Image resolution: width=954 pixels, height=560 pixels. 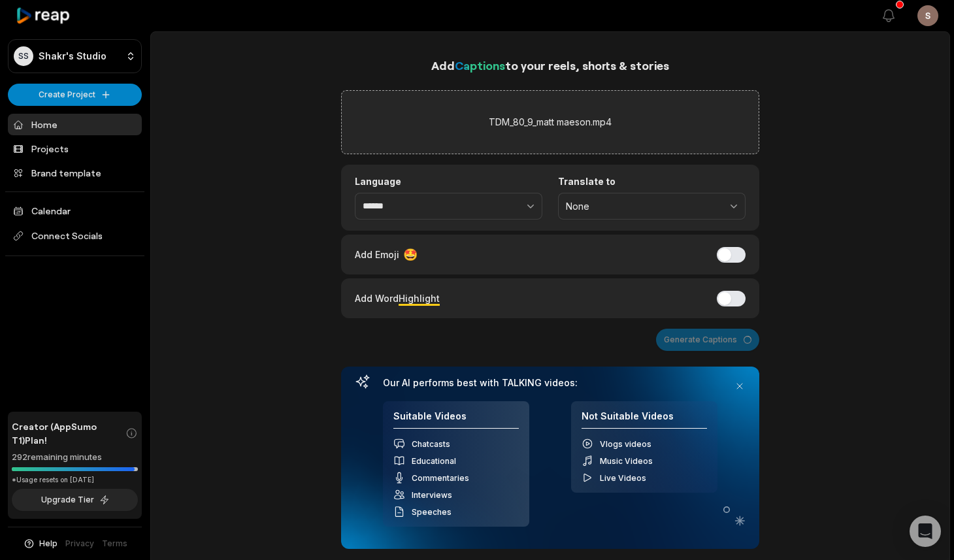 I want to click on span: Help, so click(x=48, y=544).